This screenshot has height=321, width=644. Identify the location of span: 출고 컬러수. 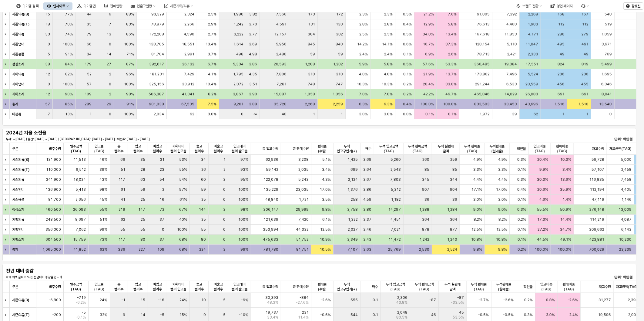
(199, 149).